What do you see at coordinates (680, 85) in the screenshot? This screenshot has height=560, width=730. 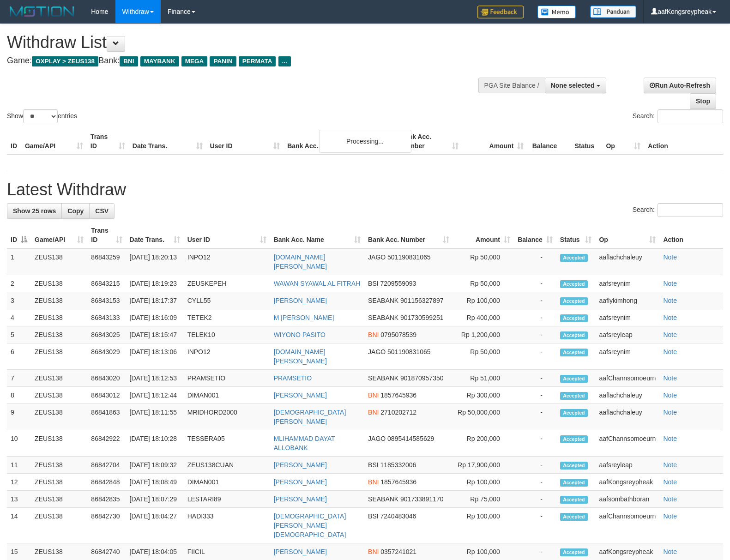 I see `a: Run Auto-Refresh` at bounding box center [680, 85].